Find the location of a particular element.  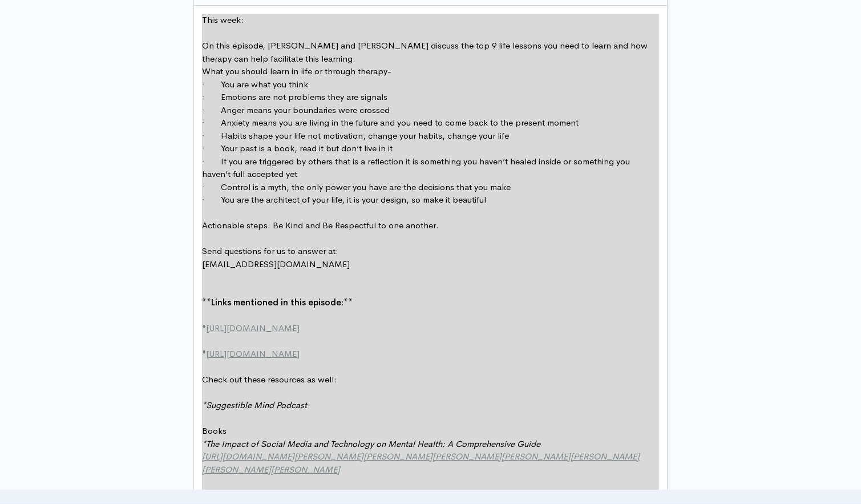

span: Send questions for us to answer at: is located at coordinates (270, 251).